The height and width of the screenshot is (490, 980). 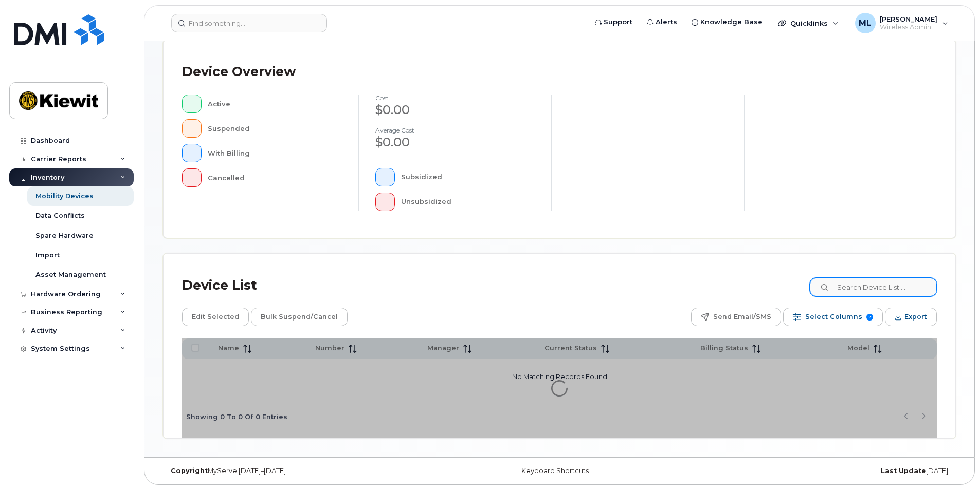 What do you see at coordinates (662, 22) in the screenshot?
I see `a: Alerts` at bounding box center [662, 22].